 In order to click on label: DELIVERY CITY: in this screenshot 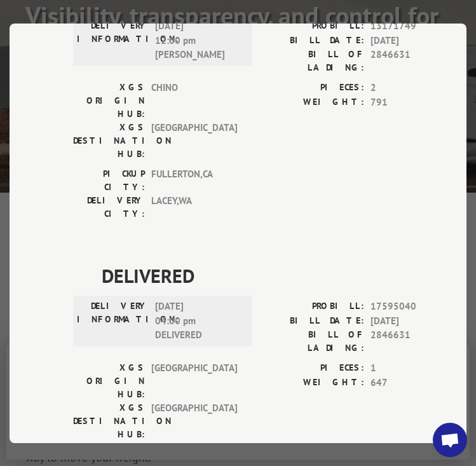, I will do `click(108, 208)`.